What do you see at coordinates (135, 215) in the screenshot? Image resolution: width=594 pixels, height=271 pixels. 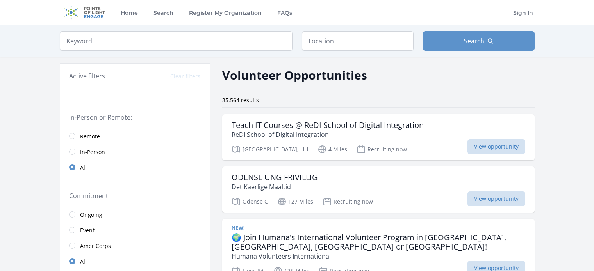 I see `a: Ongoing` at bounding box center [135, 215].